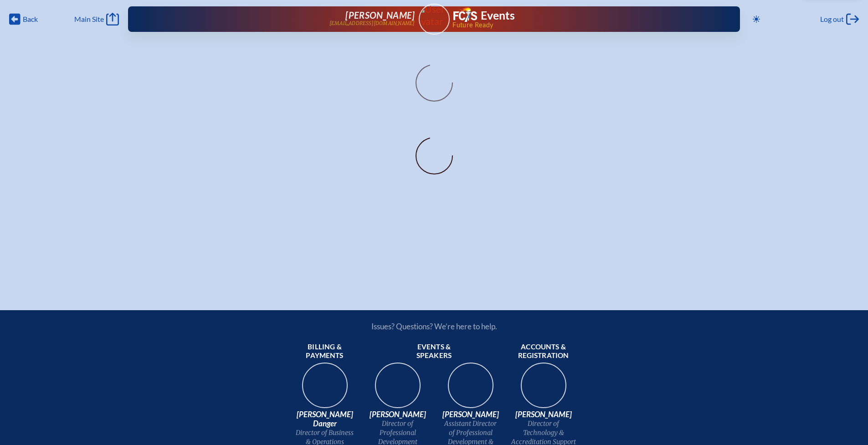 The width and height of the screenshot is (868, 445). What do you see at coordinates (97, 19) in the screenshot?
I see `a: Main Site` at bounding box center [97, 19].